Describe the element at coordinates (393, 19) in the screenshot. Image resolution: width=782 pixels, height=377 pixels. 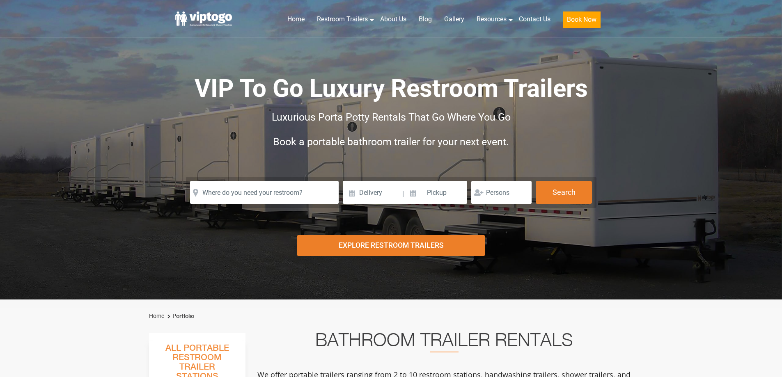
I see `a: About Us` at that location.